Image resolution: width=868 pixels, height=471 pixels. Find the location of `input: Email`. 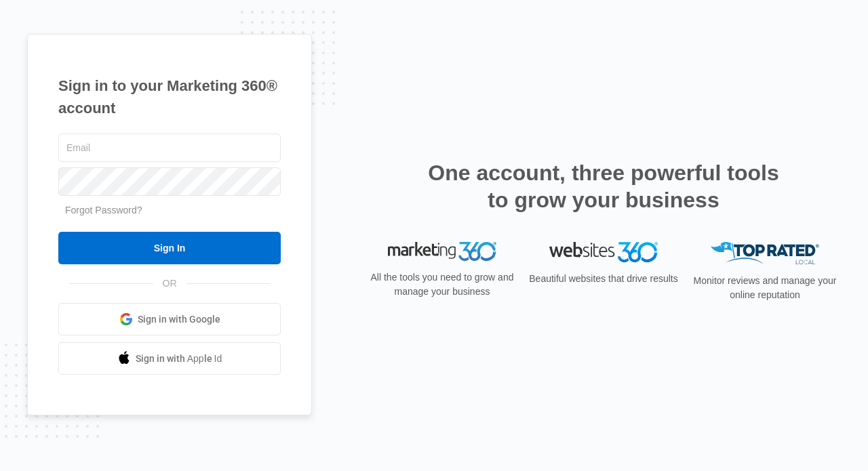

input: Email is located at coordinates (170, 148).